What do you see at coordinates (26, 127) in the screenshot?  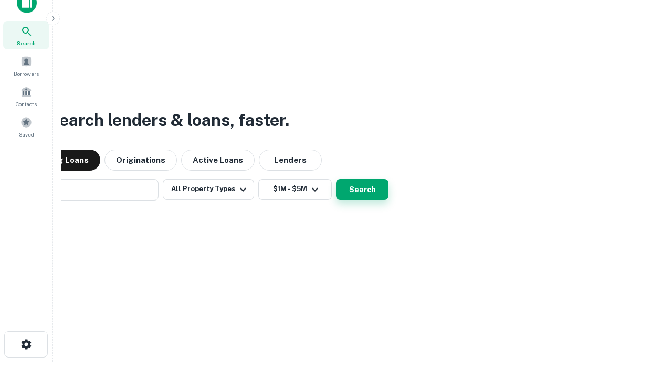 I see `a: Saved` at bounding box center [26, 127].